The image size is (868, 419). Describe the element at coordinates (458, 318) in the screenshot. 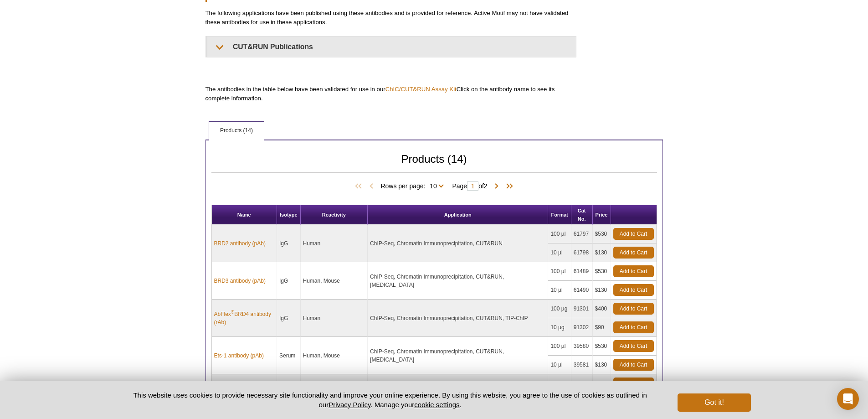

I see `td: ChIP-Seq, Chromatin Immunoprecipitation, CUT&RUN, TIP-ChIP` at that location.